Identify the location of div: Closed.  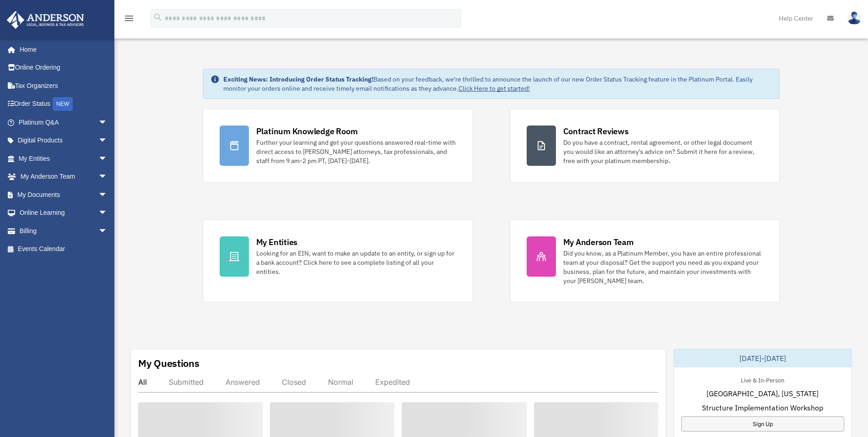
(294, 382).